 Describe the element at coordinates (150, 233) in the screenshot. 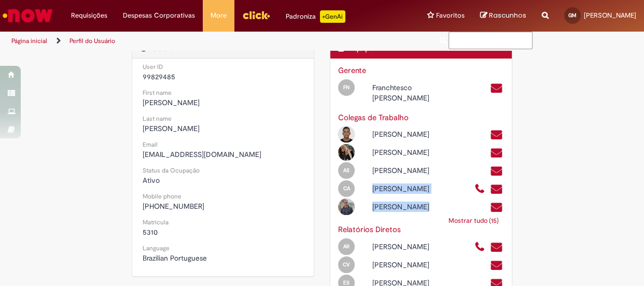

I see `span: 5310` at that location.